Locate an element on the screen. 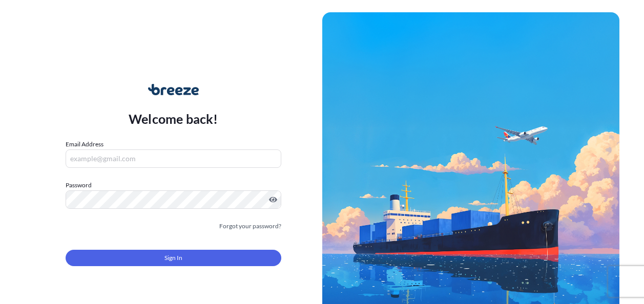  button: Show password is located at coordinates (273, 200).